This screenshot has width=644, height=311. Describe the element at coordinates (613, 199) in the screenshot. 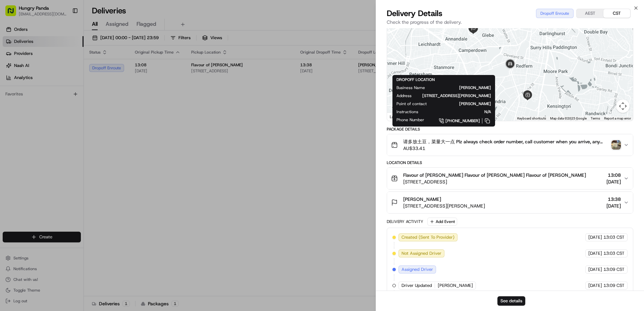

I see `span: 13:38` at that location.